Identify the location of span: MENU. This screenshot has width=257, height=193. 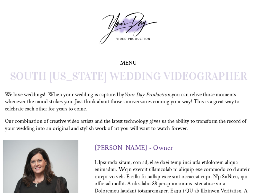
(128, 63).